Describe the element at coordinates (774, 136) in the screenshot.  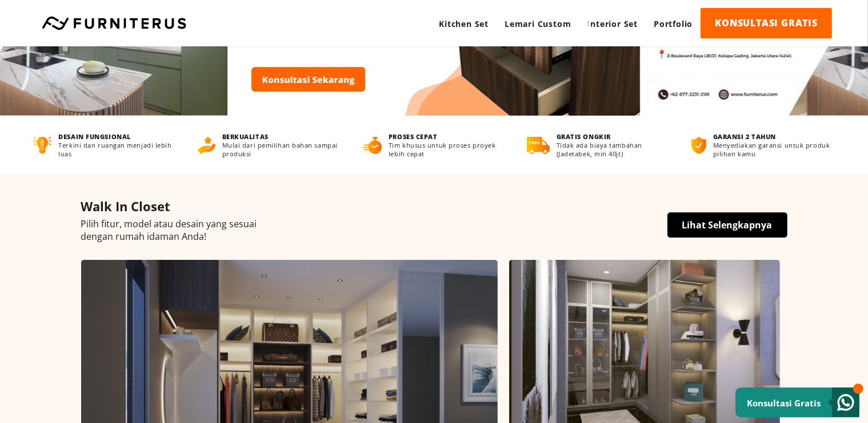
I see `h4: GARANSI 2 TAHUN` at that location.